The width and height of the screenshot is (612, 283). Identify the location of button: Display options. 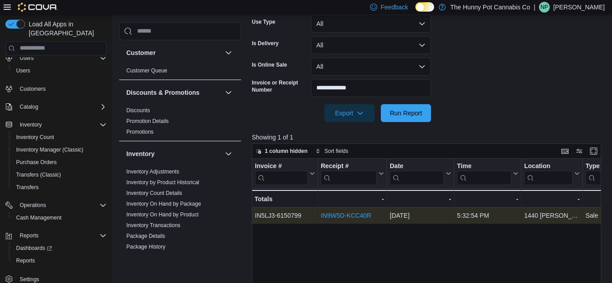
(579, 151).